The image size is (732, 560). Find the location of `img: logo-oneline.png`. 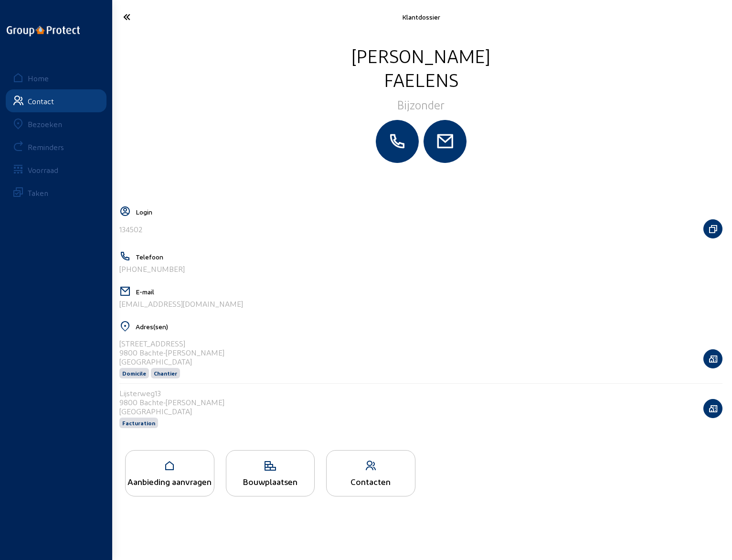

img: logo-oneline.png is located at coordinates (43, 31).